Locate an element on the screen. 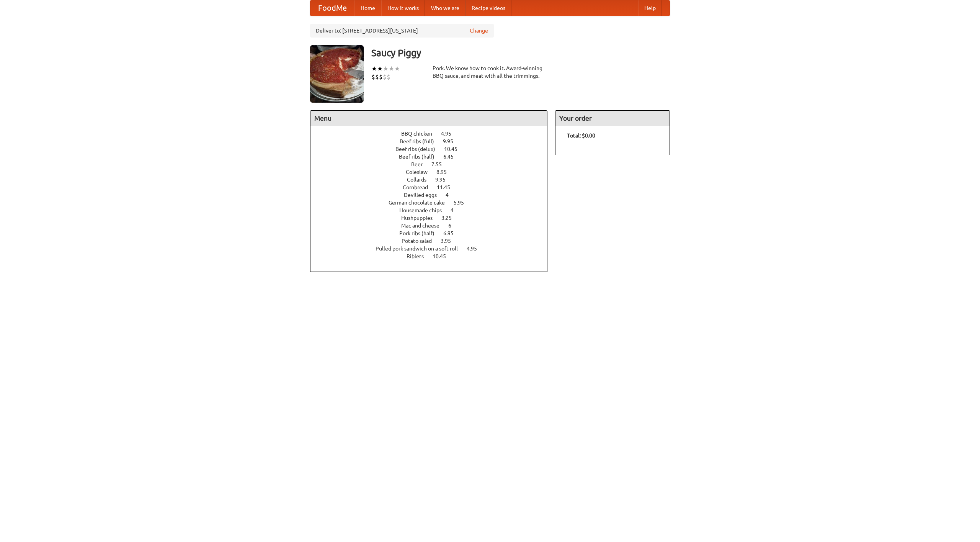 The height and width of the screenshot is (542, 980). span: 6.45 is located at coordinates (452, 157).